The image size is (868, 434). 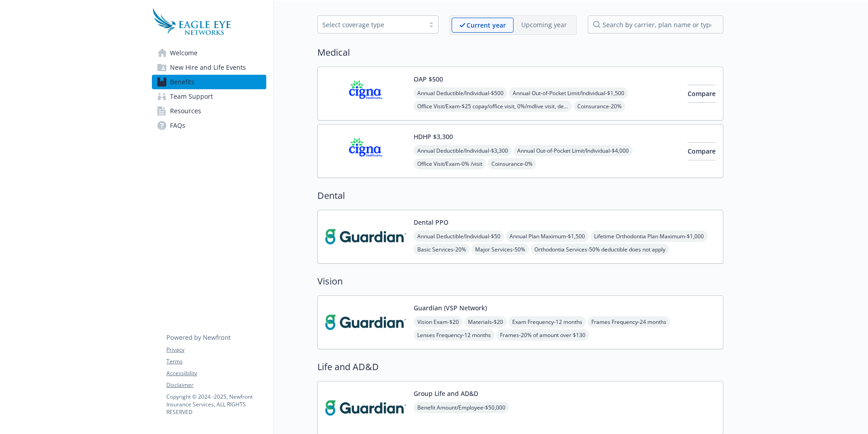 What do you see at coordinates (209, 53) in the screenshot?
I see `a: Welcome` at bounding box center [209, 53].